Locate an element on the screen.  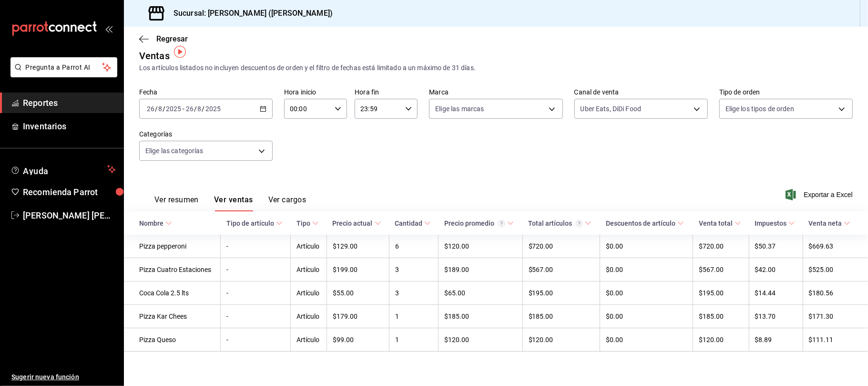
span: Sugerir nueva función is located at coordinates (63, 377).